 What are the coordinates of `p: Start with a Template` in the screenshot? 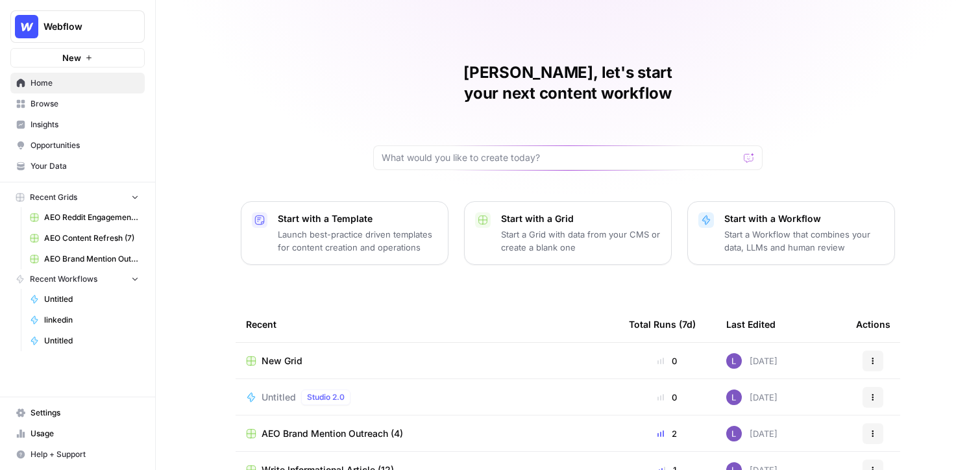 It's located at (358, 218).